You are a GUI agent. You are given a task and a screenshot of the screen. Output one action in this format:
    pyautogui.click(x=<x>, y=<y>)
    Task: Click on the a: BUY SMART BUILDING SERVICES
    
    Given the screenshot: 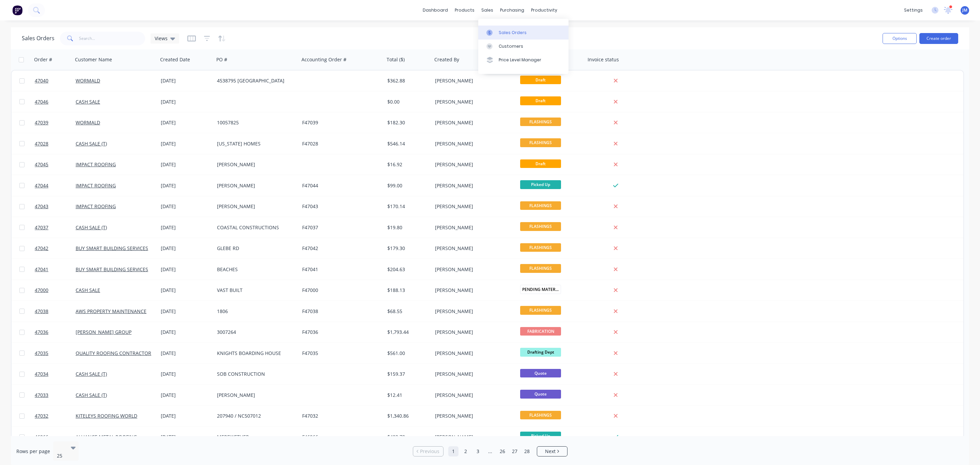 What is the action you would take?
    pyautogui.click(x=112, y=248)
    